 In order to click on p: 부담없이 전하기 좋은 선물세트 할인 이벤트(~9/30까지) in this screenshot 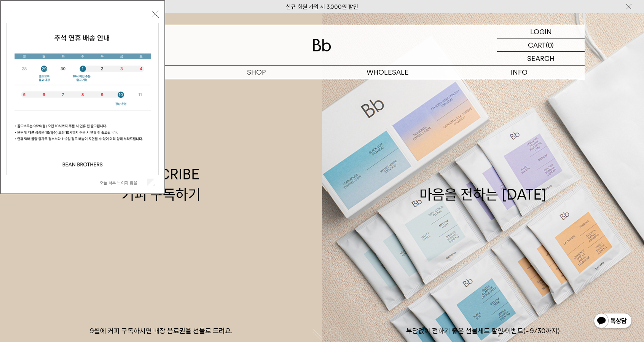, I will do `click(483, 331)`.